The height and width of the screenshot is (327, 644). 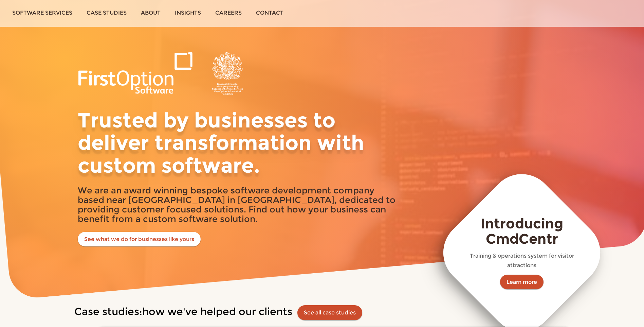 What do you see at coordinates (239, 142) in the screenshot?
I see `h1: Trusted by businesses to deliver transformation with custom software.` at bounding box center [239, 142].